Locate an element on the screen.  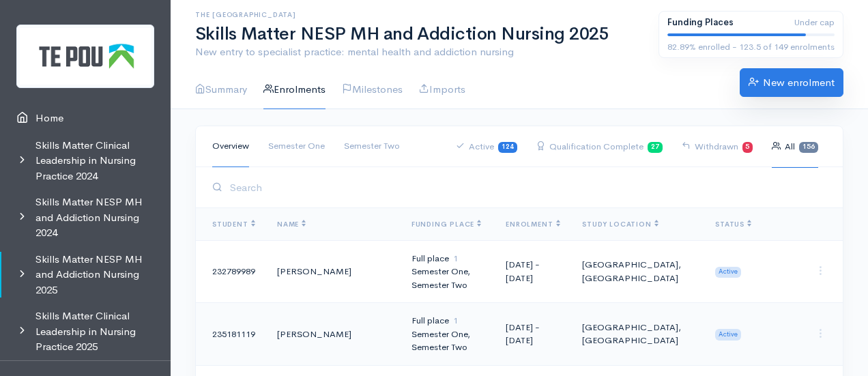
a: Semester Two is located at coordinates (372, 146).